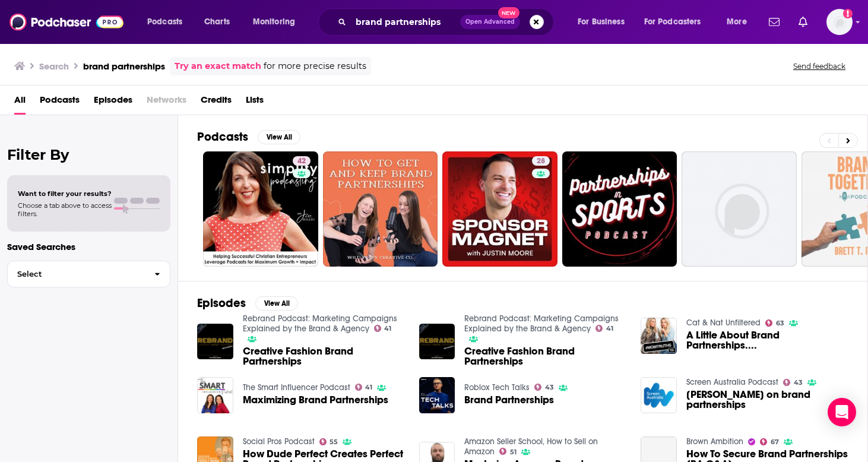  I want to click on a: Podchaser - Follow, Share and Rate Podcasts, so click(66, 22).